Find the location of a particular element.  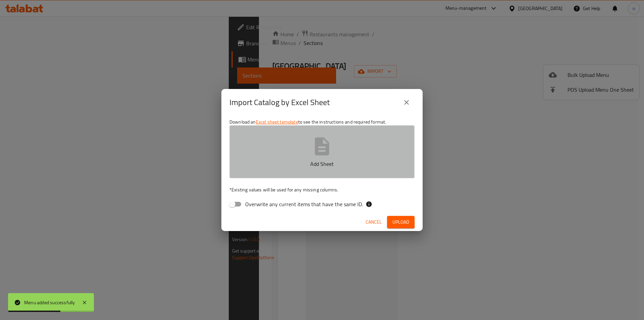

button: close is located at coordinates (406, 103).